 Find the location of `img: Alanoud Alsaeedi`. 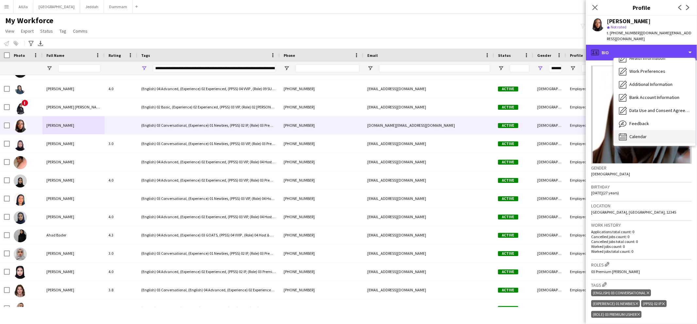

img: Alanoud Alsaeedi is located at coordinates (20, 291).